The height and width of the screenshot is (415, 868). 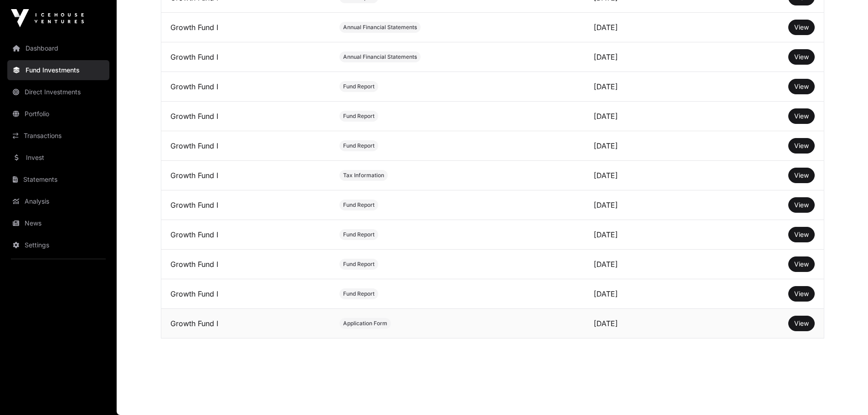 I want to click on a: Portfolio, so click(x=59, y=114).